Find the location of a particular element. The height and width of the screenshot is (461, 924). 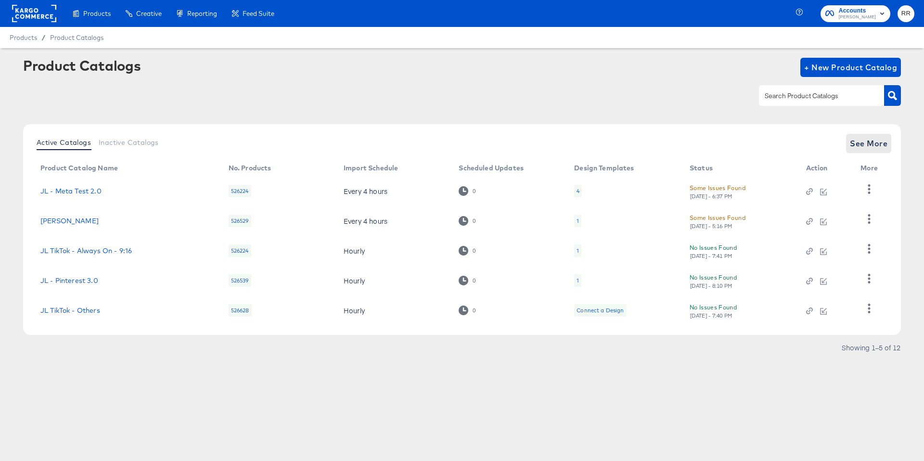

div: 526628 is located at coordinates (240, 310).